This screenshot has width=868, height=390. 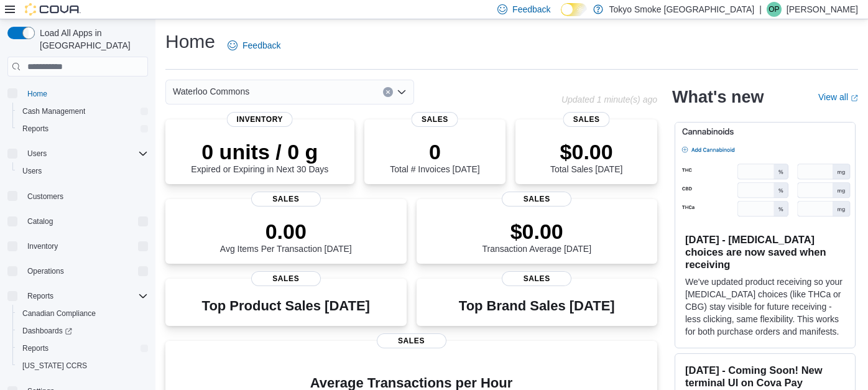 I want to click on button: Home, so click(x=78, y=93).